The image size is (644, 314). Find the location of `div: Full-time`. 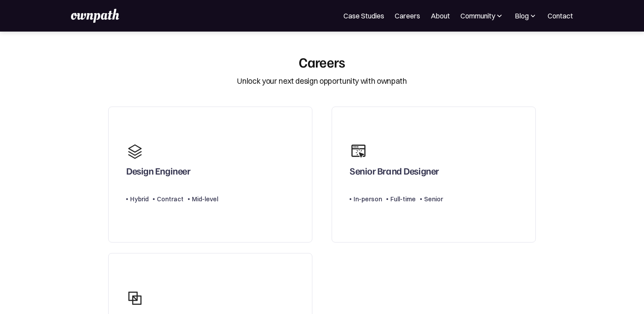

div: Full-time is located at coordinates (403, 199).